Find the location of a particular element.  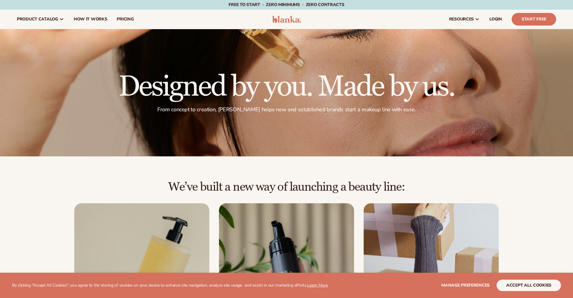

img: logo is located at coordinates (286, 19).